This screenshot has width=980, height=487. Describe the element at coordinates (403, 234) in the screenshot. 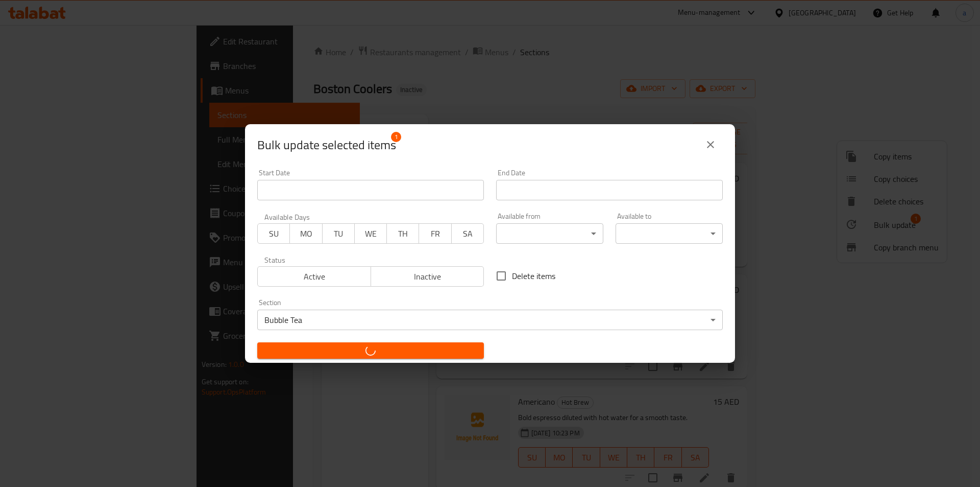

I see `button: TH` at that location.